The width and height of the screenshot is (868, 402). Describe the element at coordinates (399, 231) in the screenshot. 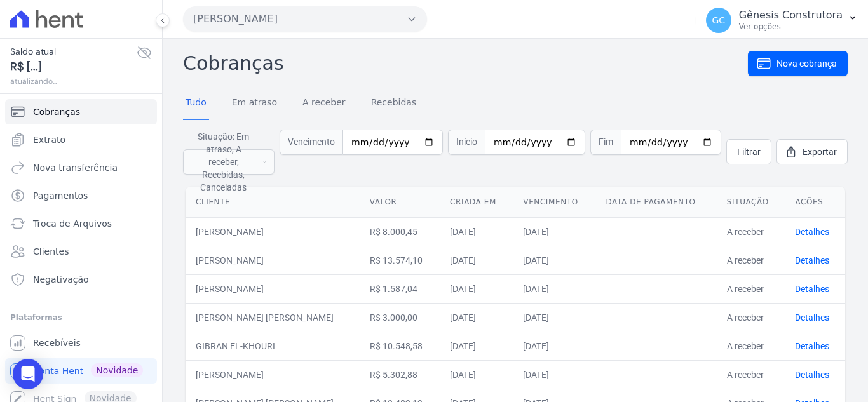

I see `td: R$ 8.000,45` at that location.